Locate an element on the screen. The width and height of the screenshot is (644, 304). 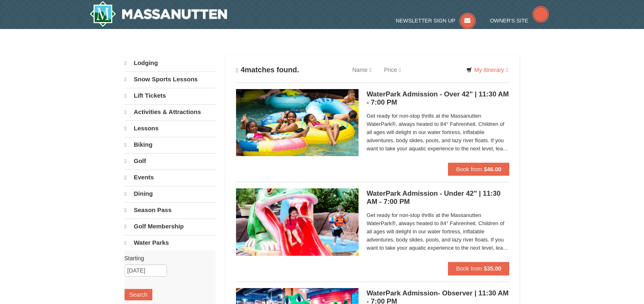
a: Owner's Site is located at coordinates (519, 20).